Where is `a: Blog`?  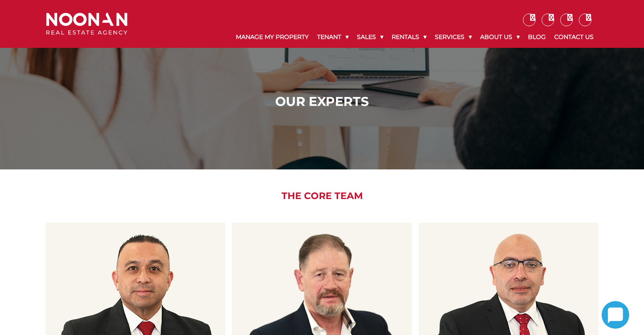
a: Blog is located at coordinates (536, 37).